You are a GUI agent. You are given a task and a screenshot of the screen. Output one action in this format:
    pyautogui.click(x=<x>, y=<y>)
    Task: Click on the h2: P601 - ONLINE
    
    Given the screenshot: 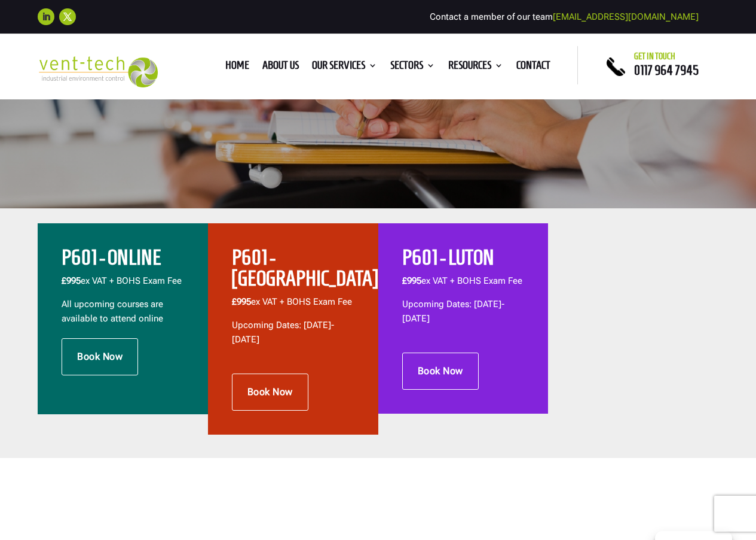 What is the action you would take?
    pyautogui.click(x=123, y=260)
    